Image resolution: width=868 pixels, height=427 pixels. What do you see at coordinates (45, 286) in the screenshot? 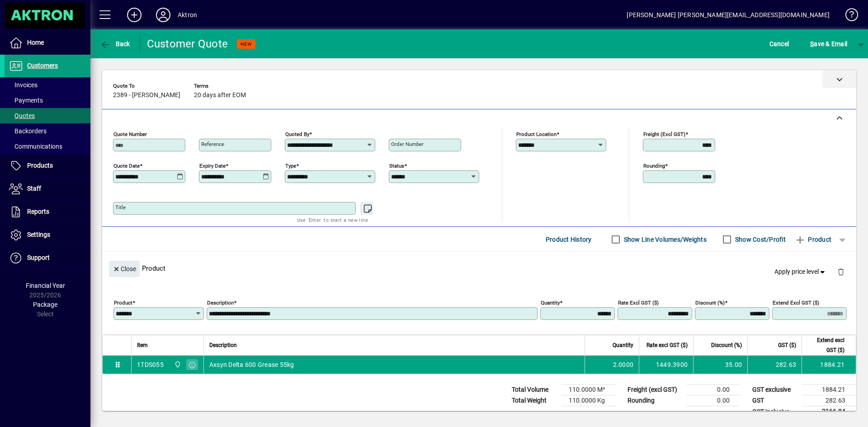
I see `span: Financial Year` at bounding box center [45, 286].